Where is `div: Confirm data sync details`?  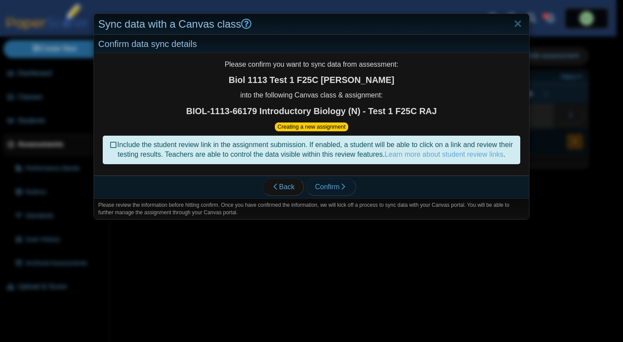
div: Confirm data sync details is located at coordinates (311, 44).